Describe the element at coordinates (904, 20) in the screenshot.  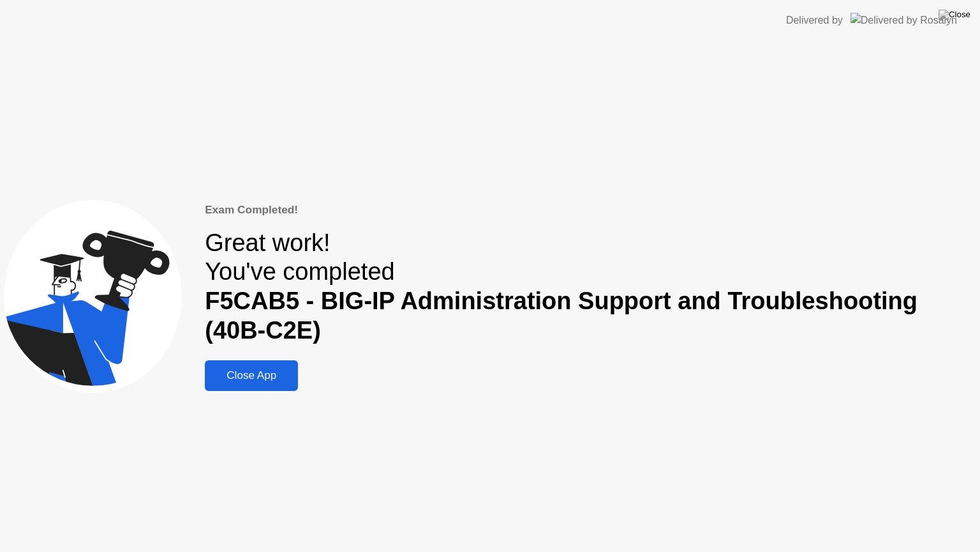
I see `img: Delivered by Rosalyn` at that location.